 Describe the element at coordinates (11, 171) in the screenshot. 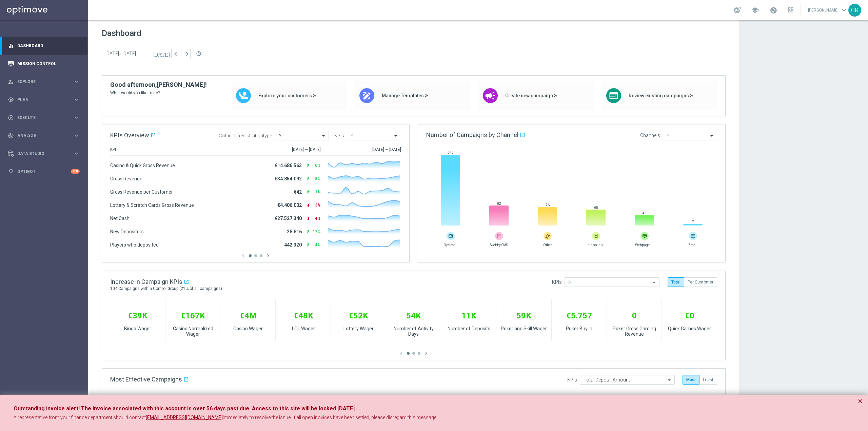

I see `i: lightbulb` at that location.